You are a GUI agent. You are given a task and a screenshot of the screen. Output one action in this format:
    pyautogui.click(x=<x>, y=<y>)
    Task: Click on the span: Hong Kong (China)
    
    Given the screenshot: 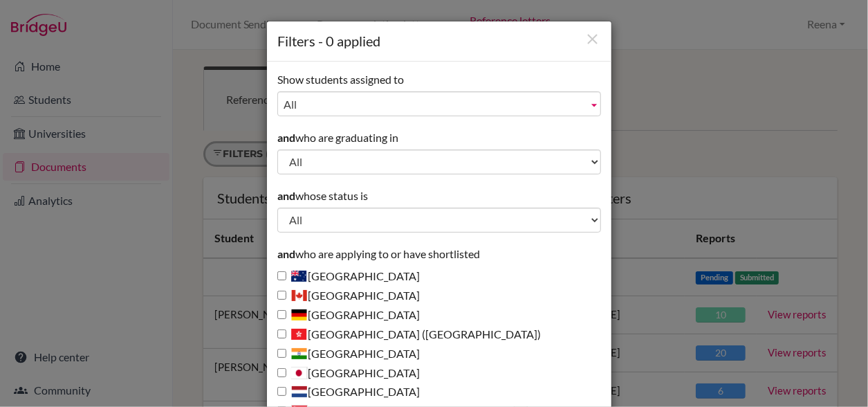 What is the action you would take?
    pyautogui.click(x=299, y=335)
    